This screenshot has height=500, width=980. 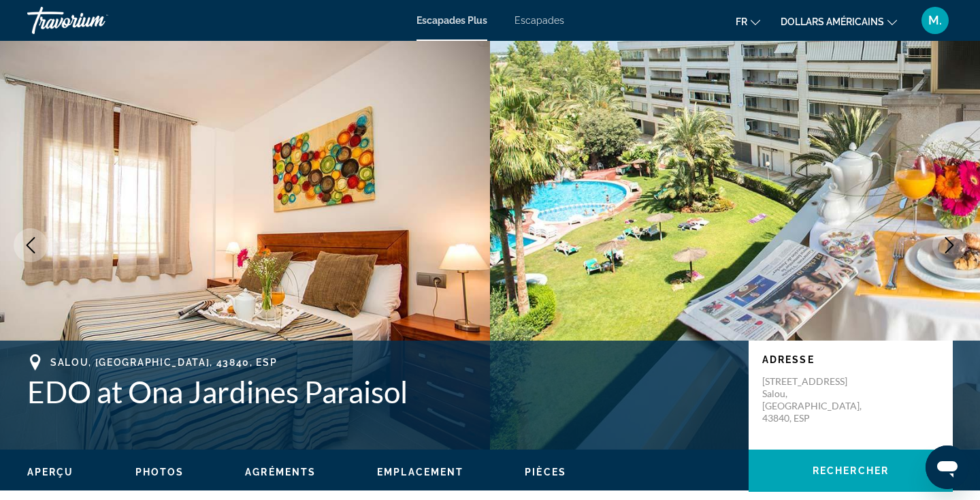 What do you see at coordinates (851, 471) in the screenshot?
I see `span: Rechercher` at bounding box center [851, 471].